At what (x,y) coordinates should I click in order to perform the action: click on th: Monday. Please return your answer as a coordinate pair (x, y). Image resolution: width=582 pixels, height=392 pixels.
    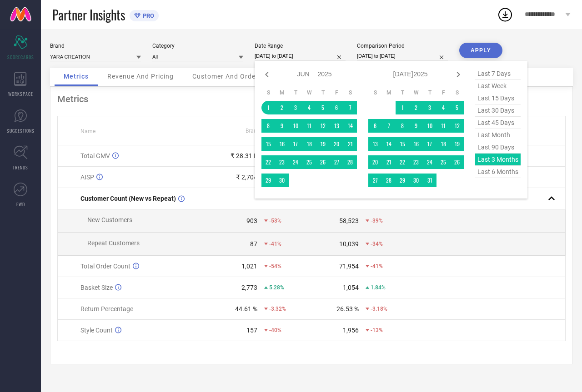
    Looking at the image, I should click on (282, 93).